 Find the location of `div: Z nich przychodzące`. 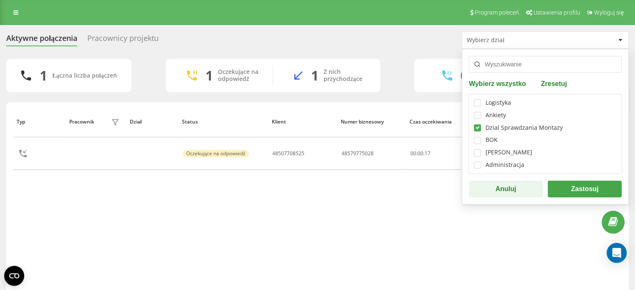

div: Z nich przychodzące is located at coordinates (346, 76).